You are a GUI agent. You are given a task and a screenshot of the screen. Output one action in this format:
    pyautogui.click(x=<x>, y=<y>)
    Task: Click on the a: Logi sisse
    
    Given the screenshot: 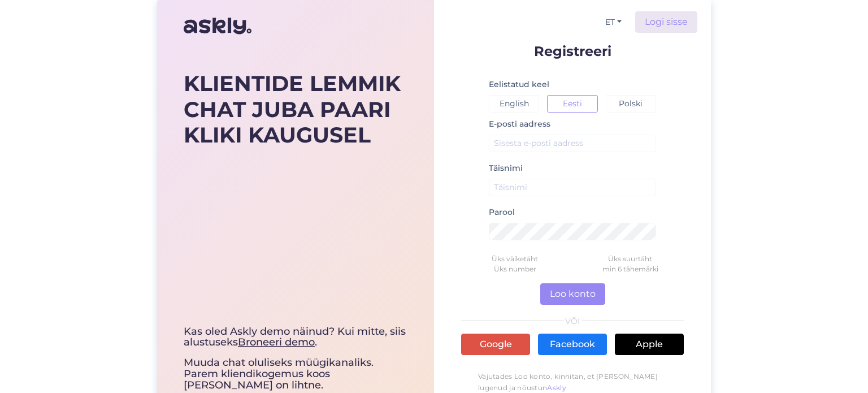 What is the action you would take?
    pyautogui.click(x=666, y=22)
    